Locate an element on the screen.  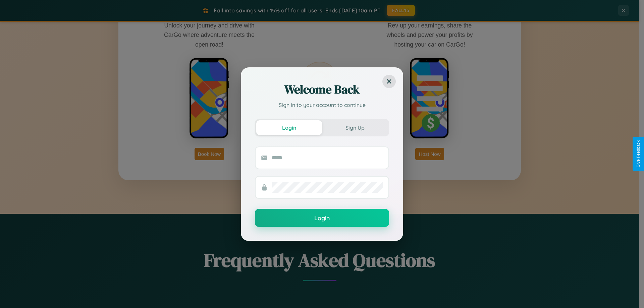
div: Give Feedback is located at coordinates (638, 154).